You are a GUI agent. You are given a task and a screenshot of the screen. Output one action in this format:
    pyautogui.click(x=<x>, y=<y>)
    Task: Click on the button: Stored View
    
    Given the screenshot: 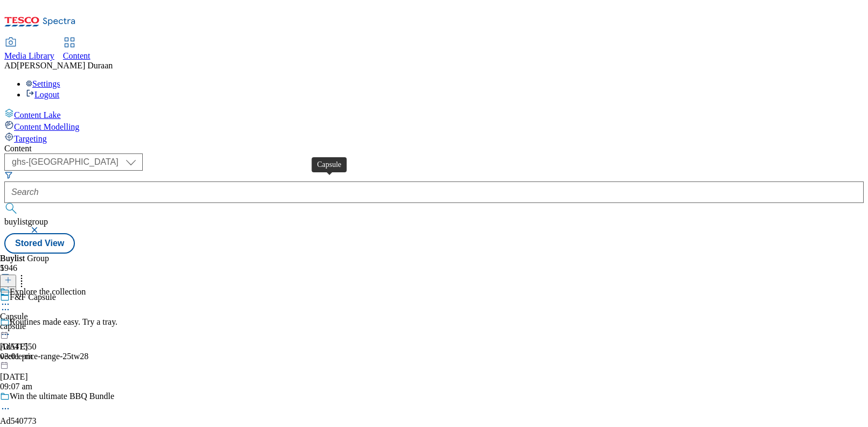 What is the action you would take?
    pyautogui.click(x=39, y=244)
    